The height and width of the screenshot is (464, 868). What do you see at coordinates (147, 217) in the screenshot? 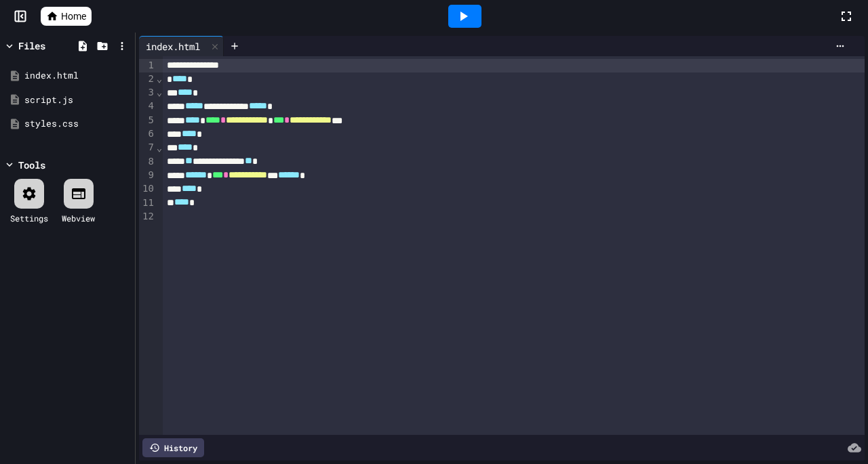
I see `div: 12` at bounding box center [147, 217].